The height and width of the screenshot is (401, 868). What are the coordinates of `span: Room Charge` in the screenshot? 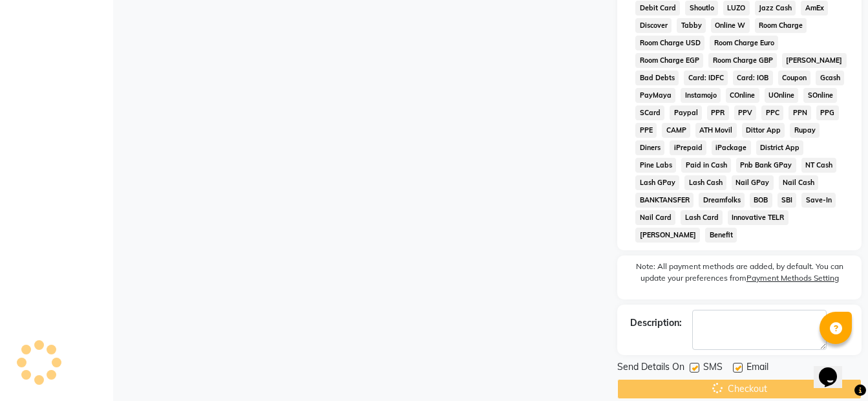 It's located at (780, 25).